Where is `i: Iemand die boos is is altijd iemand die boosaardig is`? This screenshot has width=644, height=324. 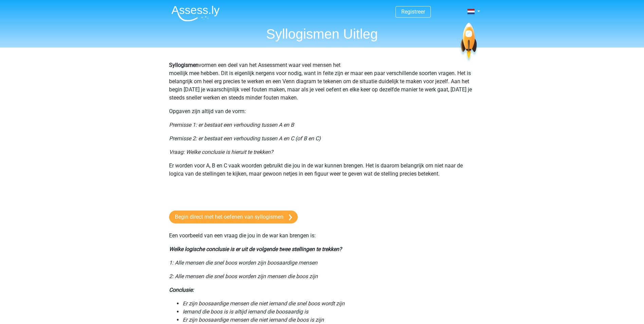 i: Iemand die boos is is altijd iemand die boosaardig is is located at coordinates (246, 312).